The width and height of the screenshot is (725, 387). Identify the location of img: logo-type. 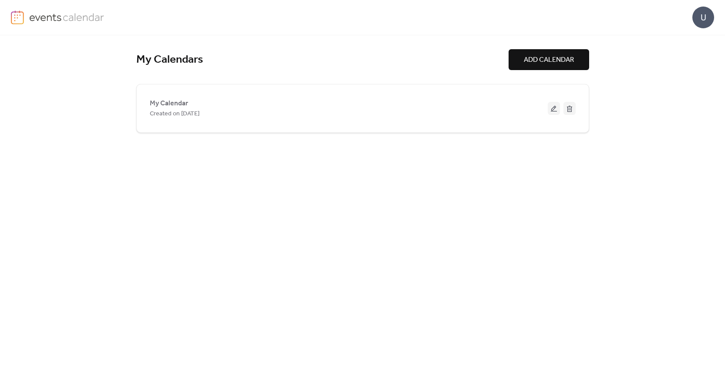
(67, 17).